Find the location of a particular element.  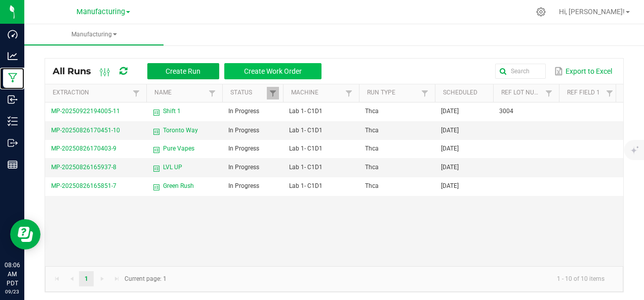

span: MP-20250826170403-9 is located at coordinates (84, 149).